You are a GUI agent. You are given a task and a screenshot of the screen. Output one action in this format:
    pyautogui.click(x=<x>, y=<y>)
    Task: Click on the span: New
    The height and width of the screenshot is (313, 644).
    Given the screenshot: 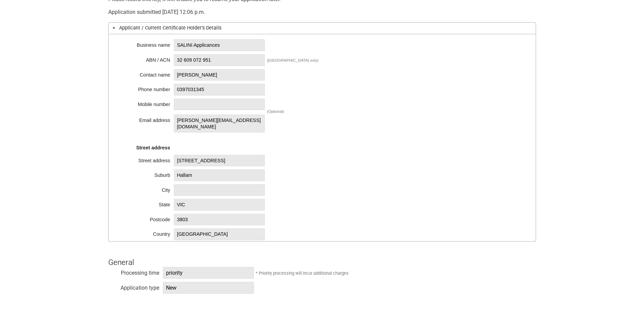 What is the action you would take?
    pyautogui.click(x=208, y=288)
    